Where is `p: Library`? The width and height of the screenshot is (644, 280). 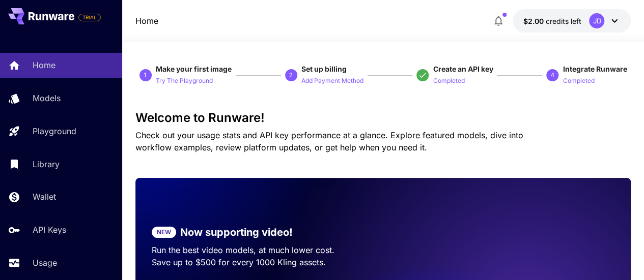 p: Library is located at coordinates (46, 164).